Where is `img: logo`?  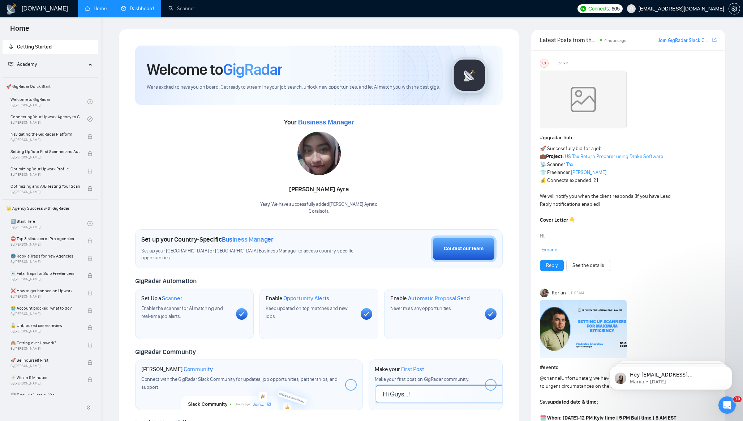 img: logo is located at coordinates (12, 9).